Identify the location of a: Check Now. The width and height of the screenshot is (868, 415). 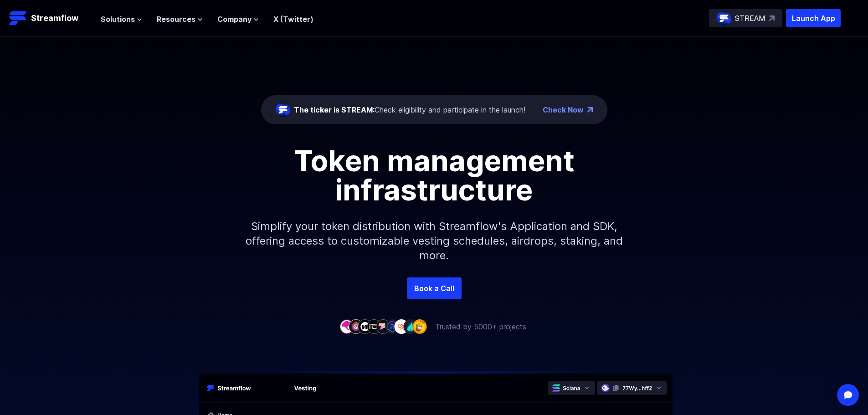
(563, 110).